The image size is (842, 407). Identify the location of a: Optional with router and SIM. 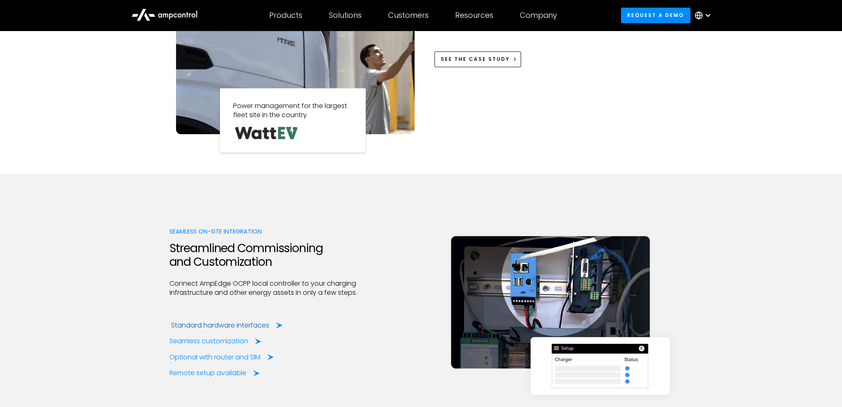
(222, 357).